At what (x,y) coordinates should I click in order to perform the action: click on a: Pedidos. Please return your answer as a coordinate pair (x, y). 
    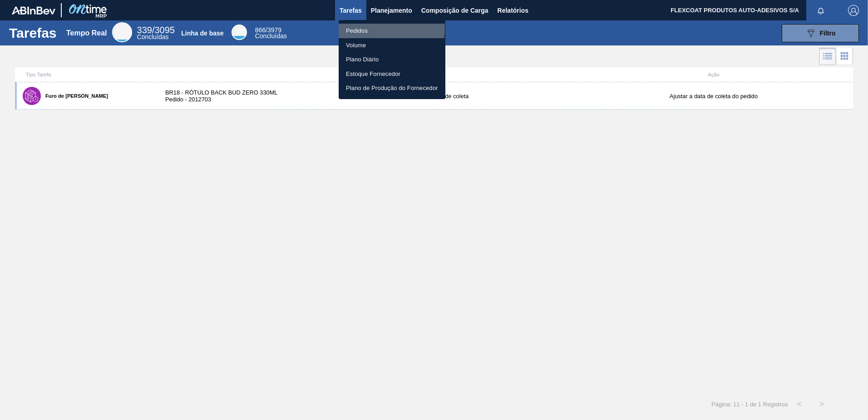
    Looking at the image, I should click on (392, 31).